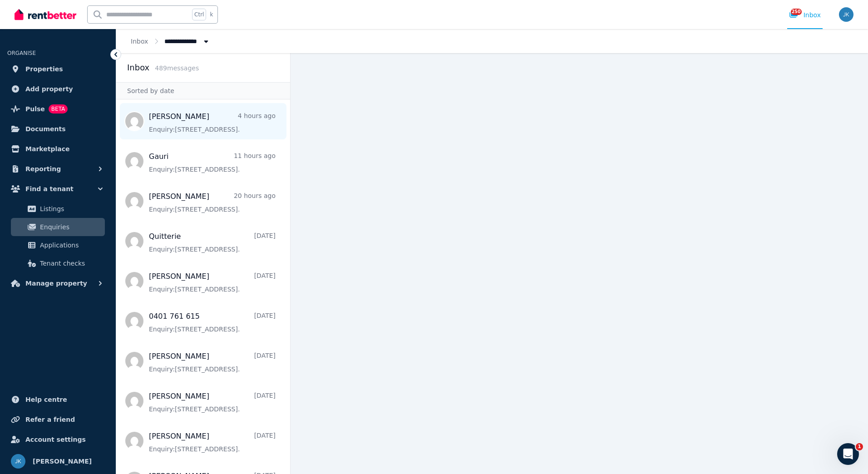  What do you see at coordinates (58, 283) in the screenshot?
I see `button: Manage property` at bounding box center [58, 283].